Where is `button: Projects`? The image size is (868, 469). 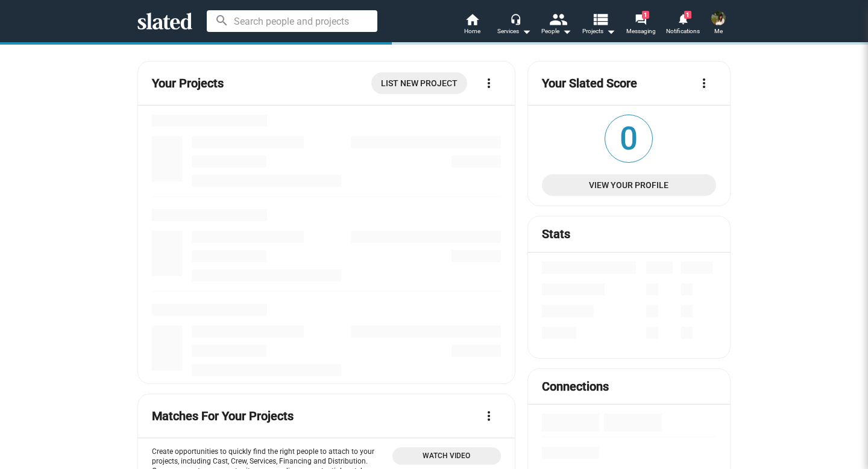
button: Projects is located at coordinates (599, 25).